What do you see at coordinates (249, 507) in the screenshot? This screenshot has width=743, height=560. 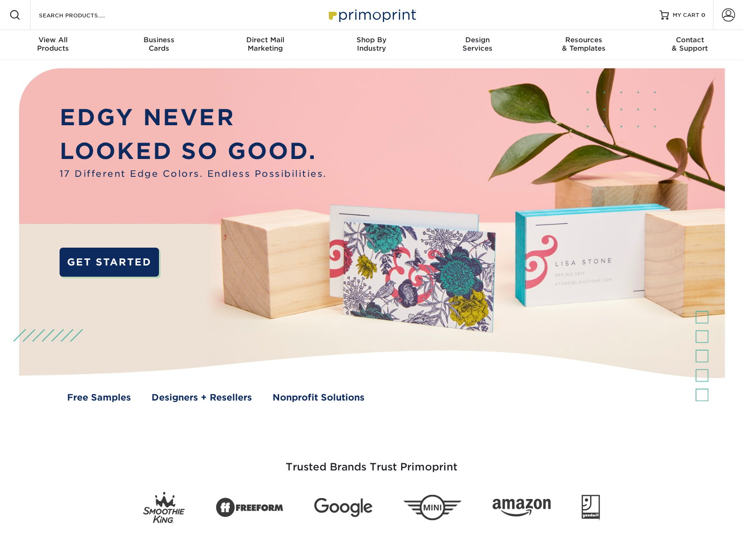 I see `img: Freeform` at bounding box center [249, 507].